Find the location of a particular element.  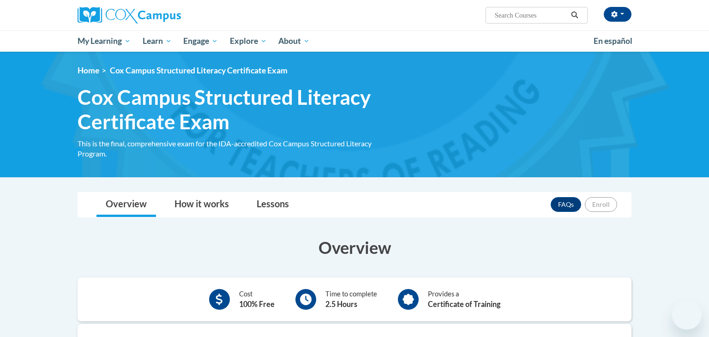

a: Explore is located at coordinates (248, 41).